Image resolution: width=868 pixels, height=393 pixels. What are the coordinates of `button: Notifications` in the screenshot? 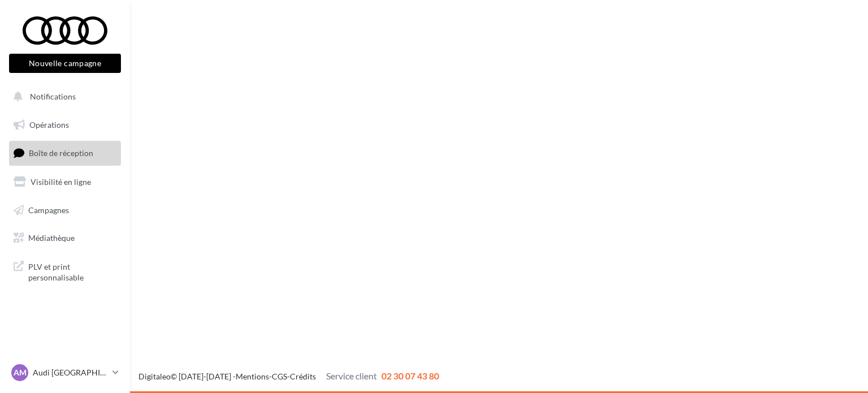 It's located at (63, 97).